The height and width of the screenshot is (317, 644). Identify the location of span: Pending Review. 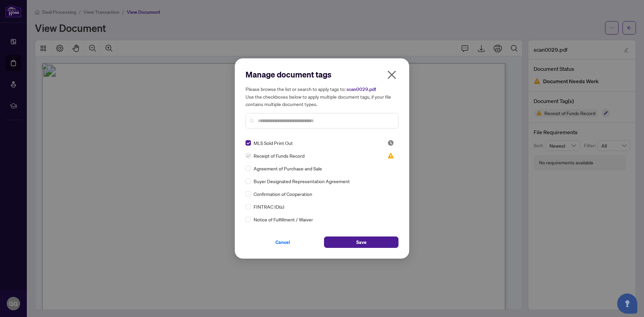
(391, 143).